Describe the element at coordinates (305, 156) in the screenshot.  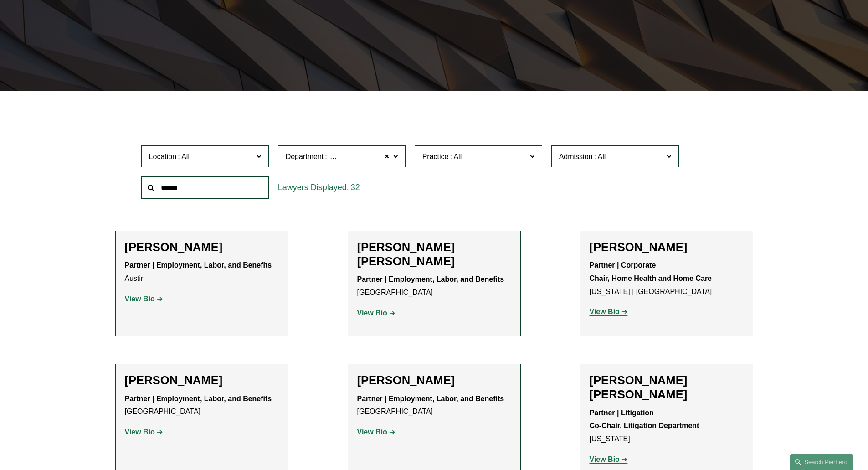
I see `span: Department` at that location.